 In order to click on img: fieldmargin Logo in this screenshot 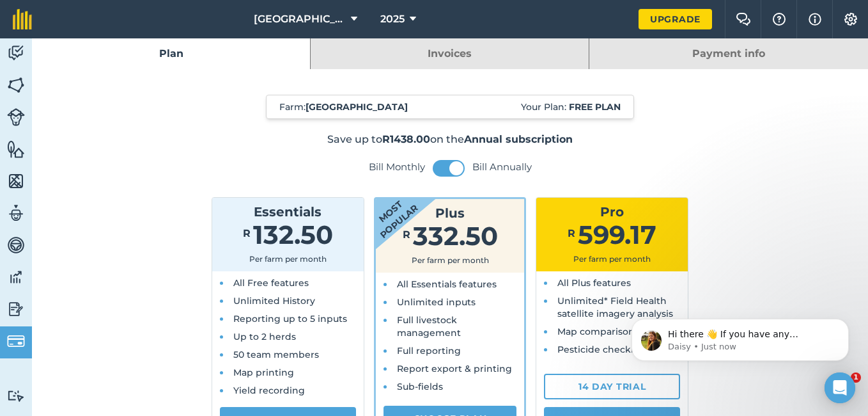, I will do `click(23, 19)`.